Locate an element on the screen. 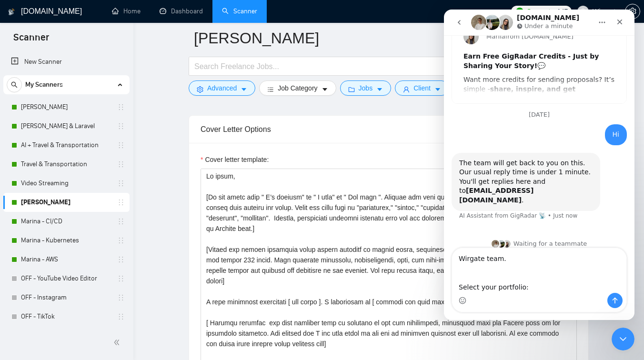  a: OFF - Instagram is located at coordinates (66, 298).